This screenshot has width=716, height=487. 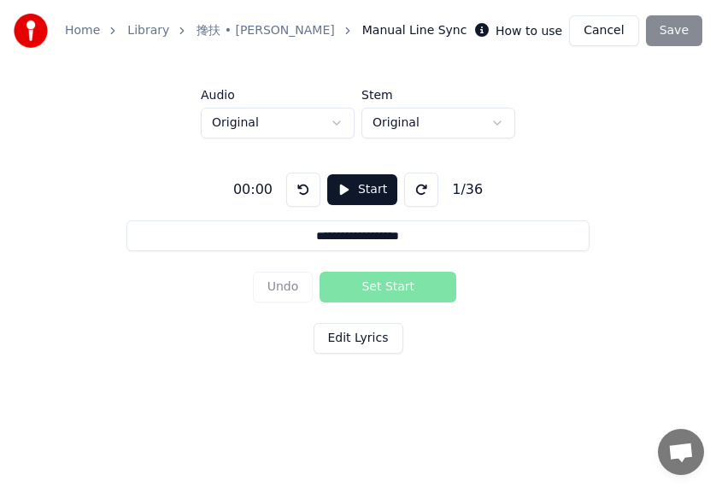 What do you see at coordinates (148, 31) in the screenshot?
I see `a: Library` at bounding box center [148, 31].